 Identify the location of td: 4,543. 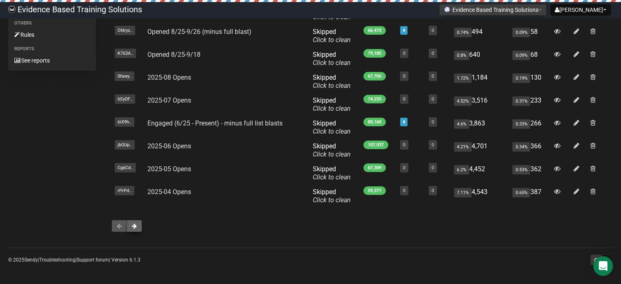
(480, 196).